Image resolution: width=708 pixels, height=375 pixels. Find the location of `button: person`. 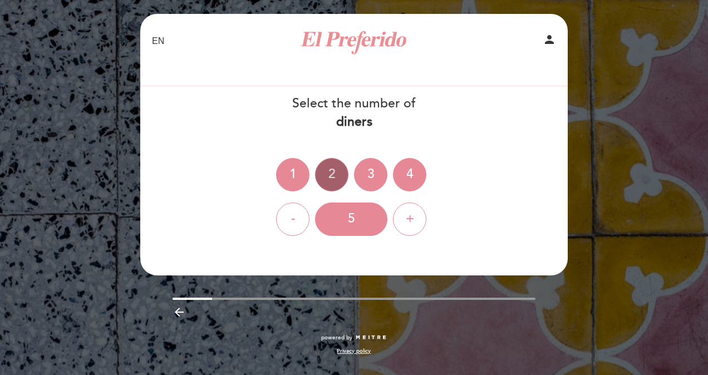

button: person is located at coordinates (550, 41).